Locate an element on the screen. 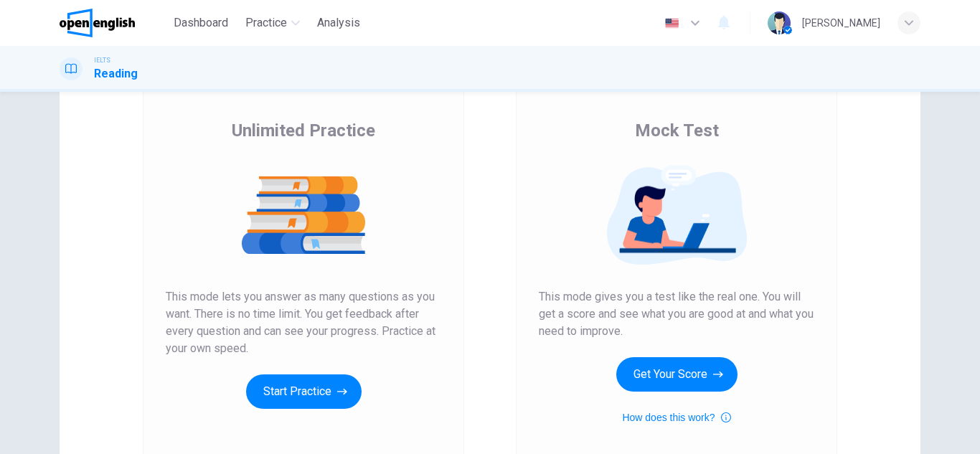  button: Dashboard is located at coordinates (201, 23).